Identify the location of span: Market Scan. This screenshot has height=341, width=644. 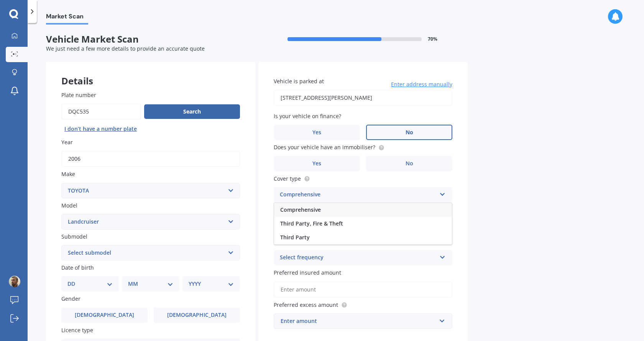
(67, 17).